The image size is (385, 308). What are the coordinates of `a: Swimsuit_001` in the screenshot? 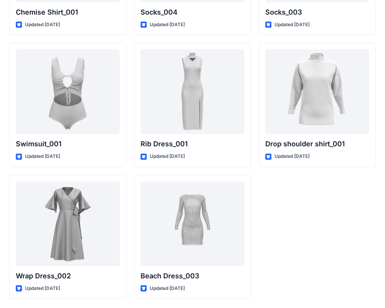 It's located at (68, 92).